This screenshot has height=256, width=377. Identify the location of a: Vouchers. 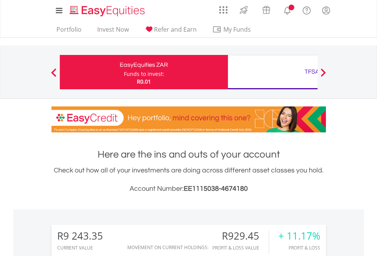
(266, 9).